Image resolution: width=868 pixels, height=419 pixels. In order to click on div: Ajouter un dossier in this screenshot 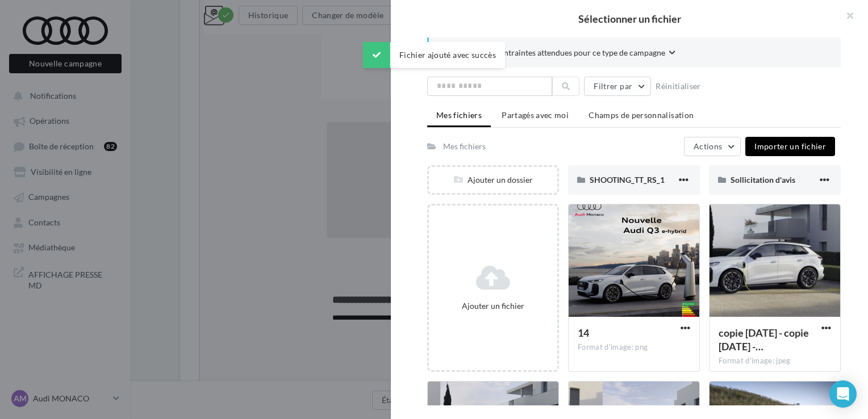, I will do `click(493, 180)`.